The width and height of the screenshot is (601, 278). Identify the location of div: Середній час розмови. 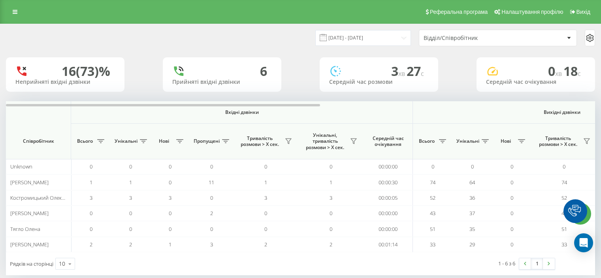
(379, 82).